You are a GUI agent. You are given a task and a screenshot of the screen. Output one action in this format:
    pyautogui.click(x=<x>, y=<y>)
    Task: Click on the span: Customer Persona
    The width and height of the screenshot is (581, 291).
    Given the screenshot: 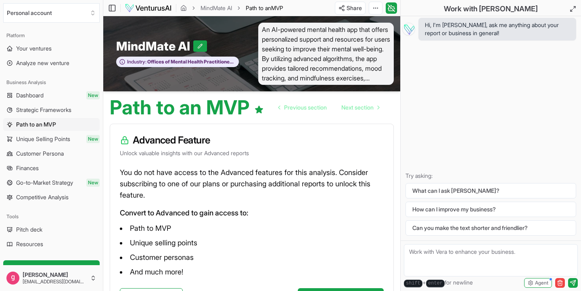 What is the action you would take?
    pyautogui.click(x=40, y=153)
    